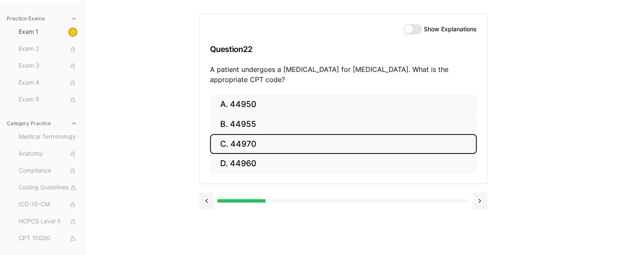 The width and height of the screenshot is (644, 255). I want to click on label: Show Explanations, so click(450, 29).